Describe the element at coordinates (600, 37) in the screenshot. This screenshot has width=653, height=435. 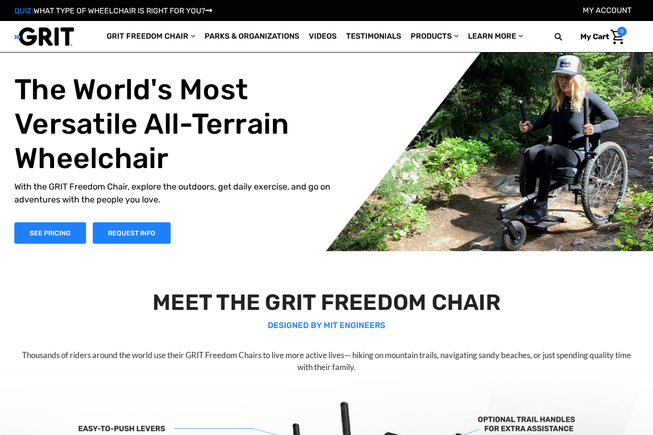
I see `a: Cart with 0 items` at that location.